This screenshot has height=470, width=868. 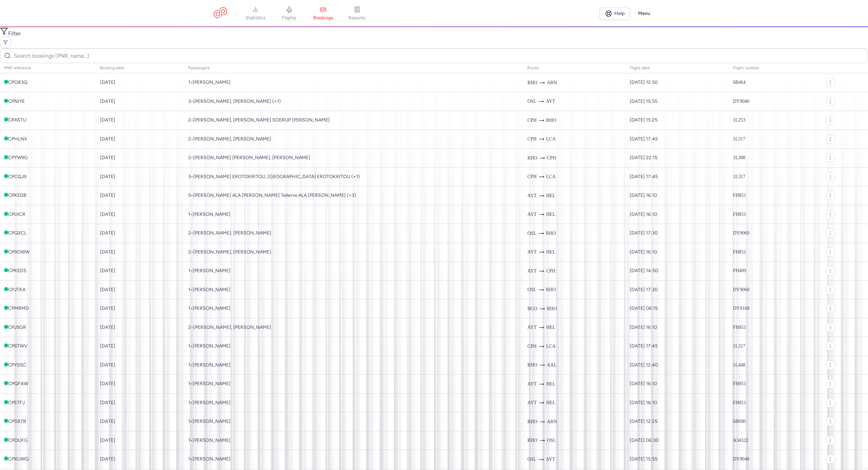 I want to click on button: CPASTU, so click(x=17, y=120).